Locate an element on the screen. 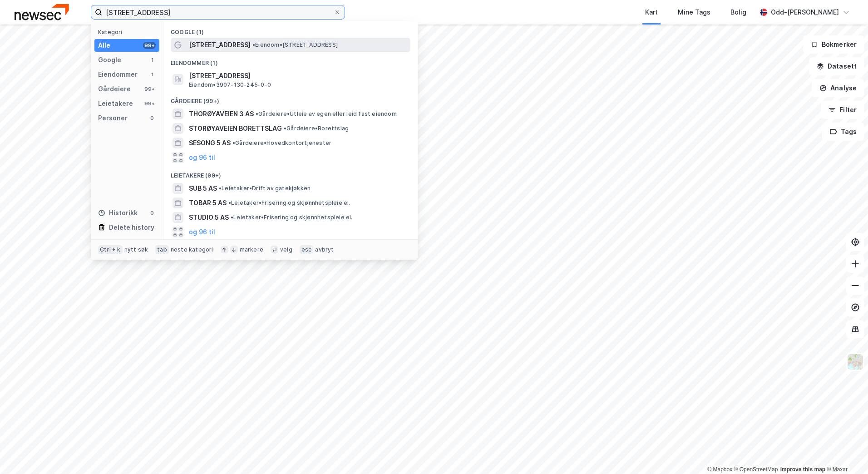 This screenshot has height=474, width=868. div: Personer is located at coordinates (112, 118).